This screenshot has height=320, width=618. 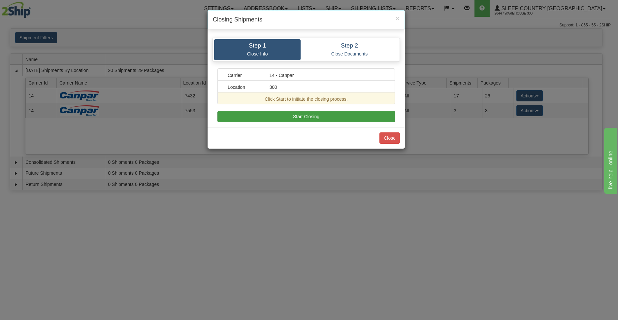 I want to click on h4: Step 1, so click(x=257, y=46).